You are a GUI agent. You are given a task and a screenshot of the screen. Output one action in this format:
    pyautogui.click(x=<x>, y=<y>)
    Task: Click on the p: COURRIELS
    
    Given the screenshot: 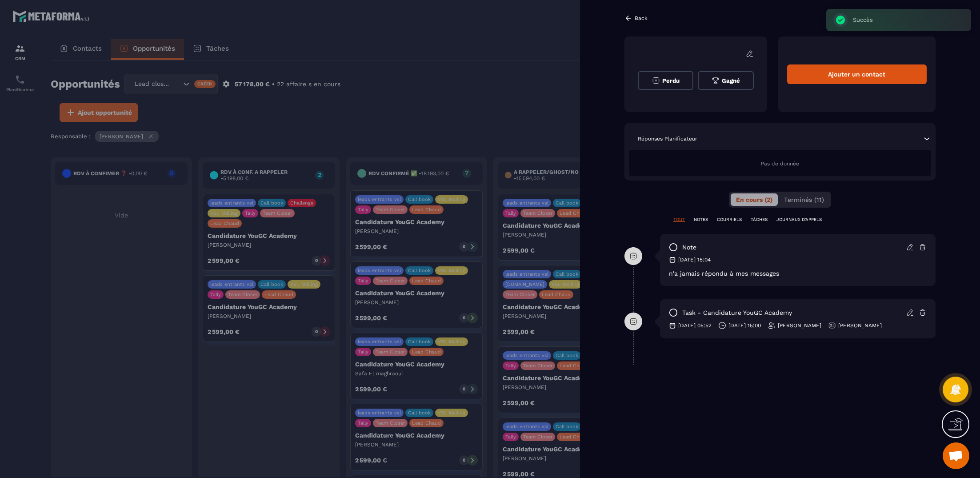 What is the action you would take?
    pyautogui.click(x=729, y=220)
    